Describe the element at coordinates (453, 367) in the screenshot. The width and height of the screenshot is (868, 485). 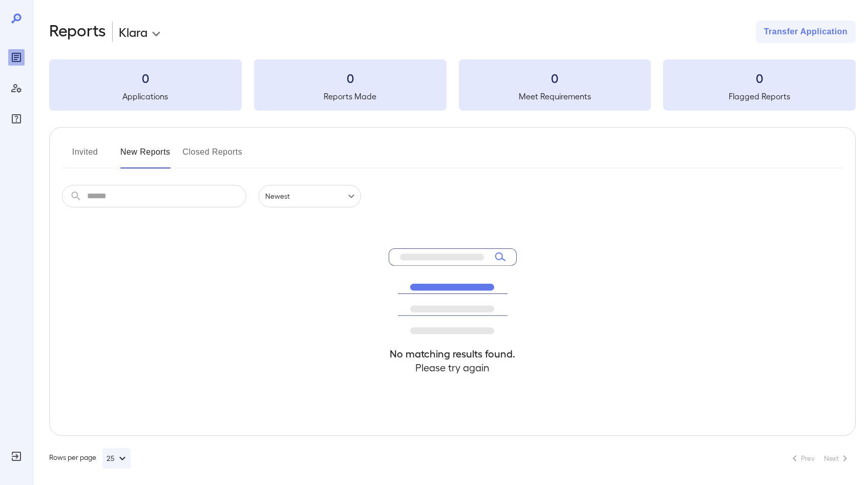
I see `h4: Please try again` at that location.